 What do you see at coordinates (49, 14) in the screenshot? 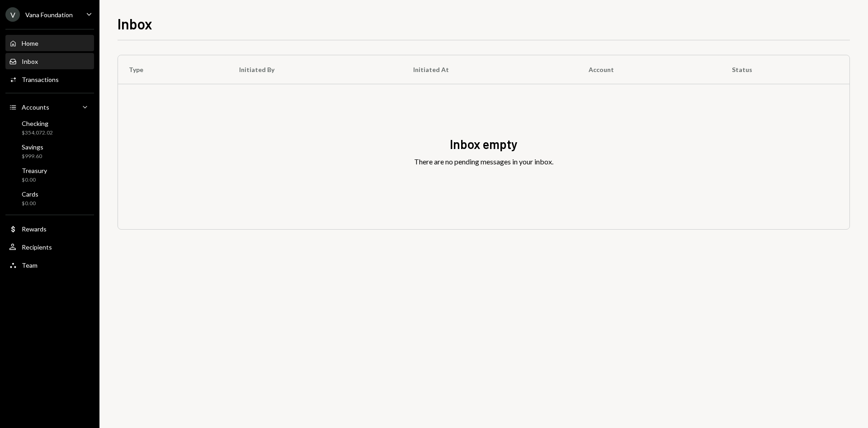
I see `div: Vana Foundation` at bounding box center [49, 14].